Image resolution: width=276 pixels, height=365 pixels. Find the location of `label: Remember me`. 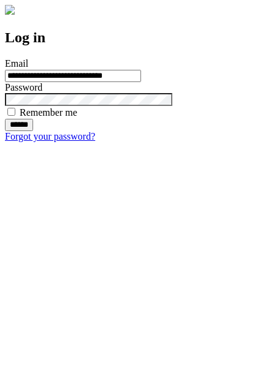

label: Remember me is located at coordinates (48, 112).